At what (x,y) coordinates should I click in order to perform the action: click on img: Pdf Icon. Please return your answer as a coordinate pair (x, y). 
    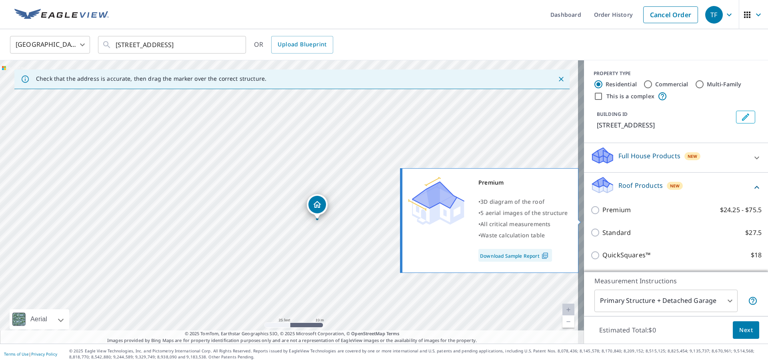
    Looking at the image, I should click on (545, 256).